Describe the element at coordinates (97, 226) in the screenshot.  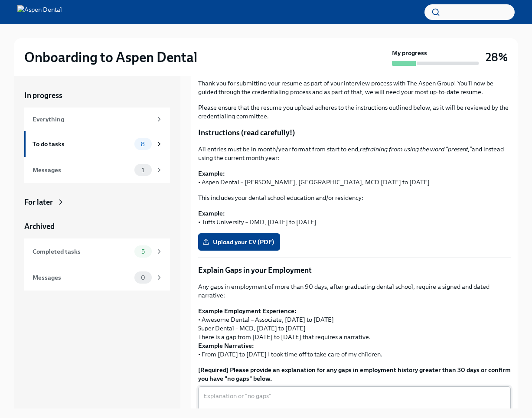
I see `div: Archived` at that location.